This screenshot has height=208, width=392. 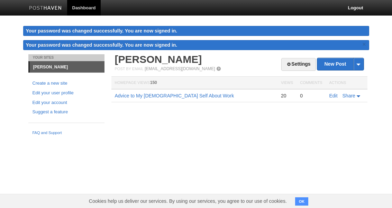 I want to click on button: OK, so click(x=302, y=202).